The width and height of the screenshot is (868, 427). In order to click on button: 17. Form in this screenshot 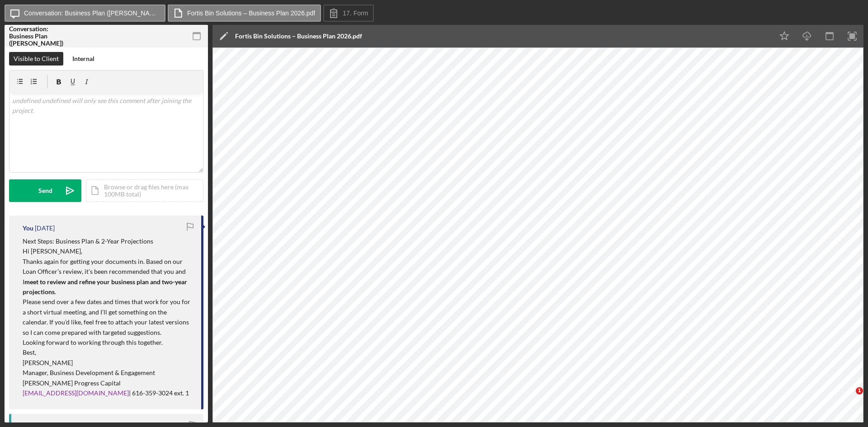, I will do `click(348, 13)`.